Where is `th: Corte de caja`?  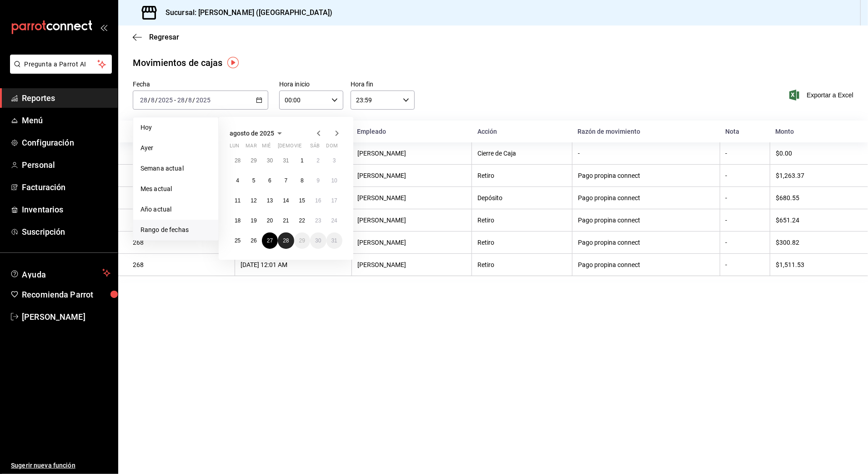
th: Corte de caja is located at coordinates (176, 131).